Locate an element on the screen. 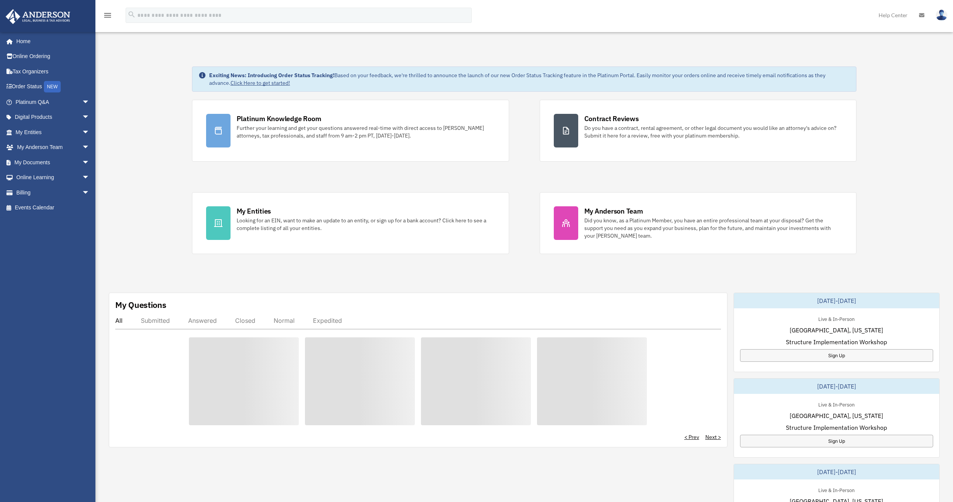  a: Order StatusNEW is located at coordinates (53, 87).